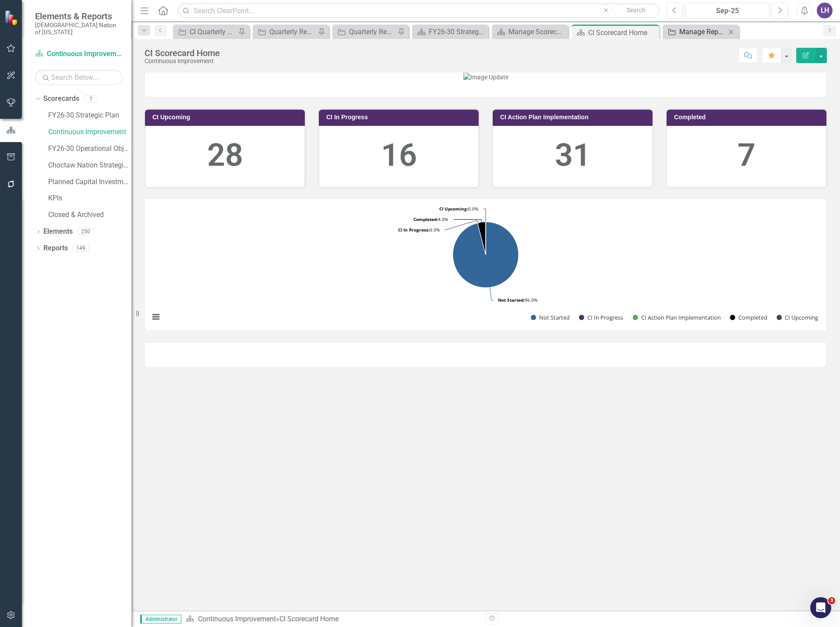 Image resolution: width=840 pixels, height=627 pixels. Describe the element at coordinates (86, 232) in the screenshot. I see `div: 250` at that location.